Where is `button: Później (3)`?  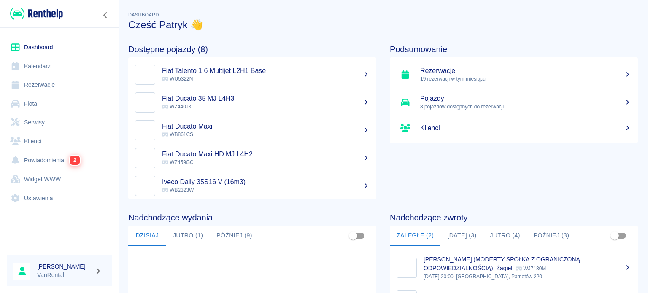 button: Później (3) is located at coordinates (551, 236).